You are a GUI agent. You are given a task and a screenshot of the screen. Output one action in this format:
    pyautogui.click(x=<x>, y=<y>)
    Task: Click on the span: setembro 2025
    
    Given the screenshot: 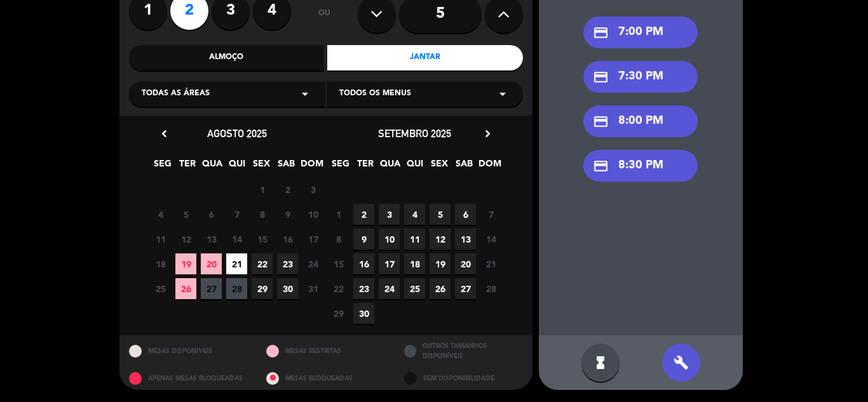 What is the action you would take?
    pyautogui.click(x=414, y=133)
    